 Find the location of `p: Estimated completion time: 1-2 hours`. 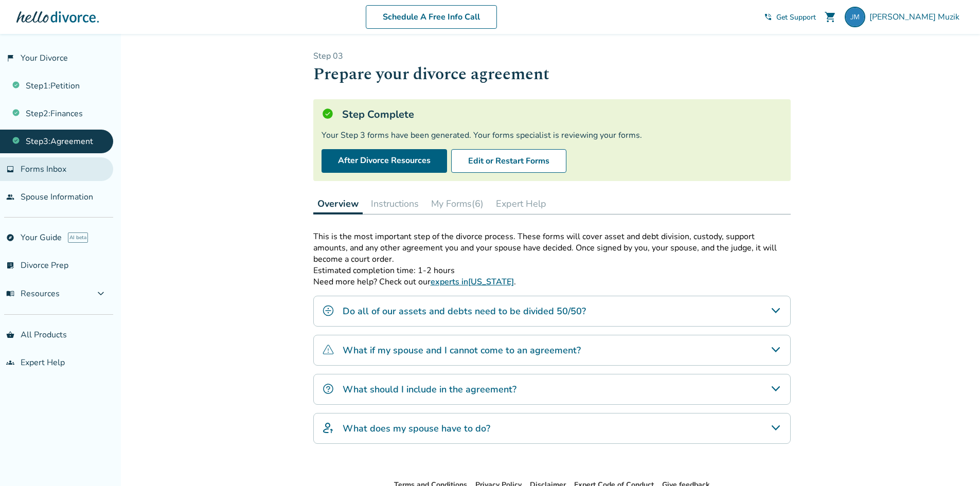

p: Estimated completion time: 1-2 hours is located at coordinates (552, 270).